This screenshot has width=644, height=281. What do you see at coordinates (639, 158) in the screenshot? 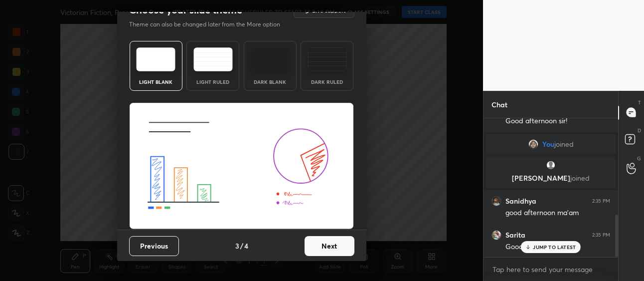
I see `p: G` at bounding box center [639, 158].